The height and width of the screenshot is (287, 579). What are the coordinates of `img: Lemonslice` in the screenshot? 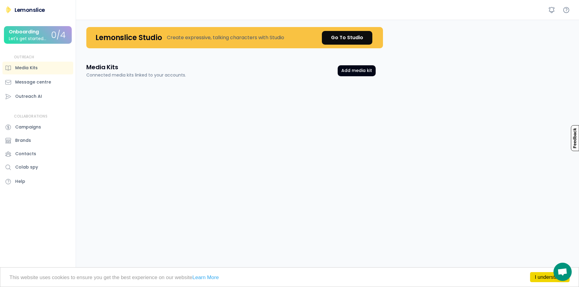 It's located at (9, 10).